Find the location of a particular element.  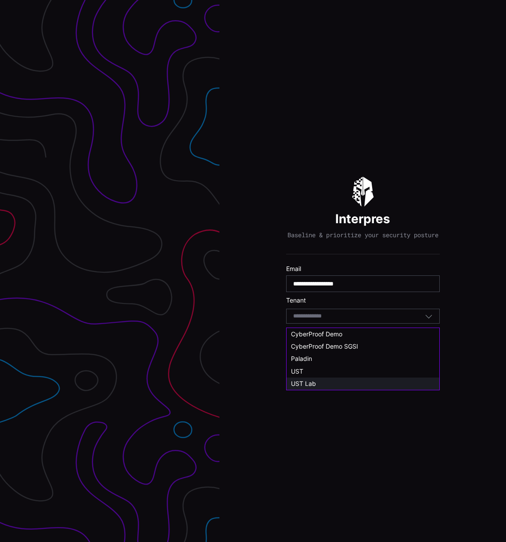

h1: Interpres is located at coordinates (363, 219).